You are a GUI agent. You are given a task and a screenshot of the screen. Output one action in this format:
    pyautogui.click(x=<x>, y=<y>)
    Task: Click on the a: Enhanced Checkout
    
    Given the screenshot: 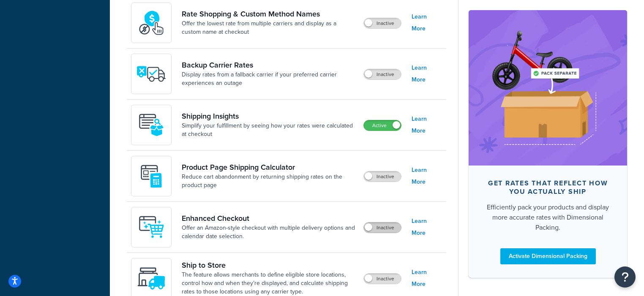 What is the action you would take?
    pyautogui.click(x=269, y=218)
    